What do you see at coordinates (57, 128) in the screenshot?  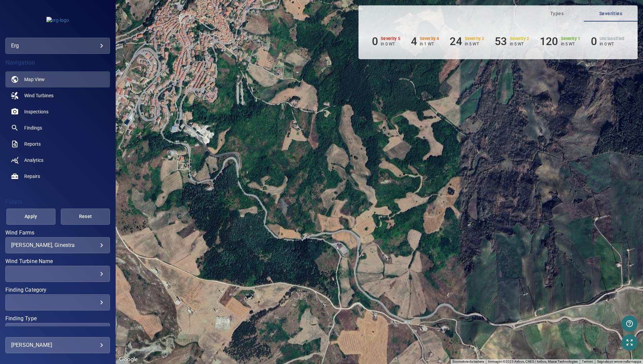 I see `a: findings noActive` at bounding box center [57, 128].